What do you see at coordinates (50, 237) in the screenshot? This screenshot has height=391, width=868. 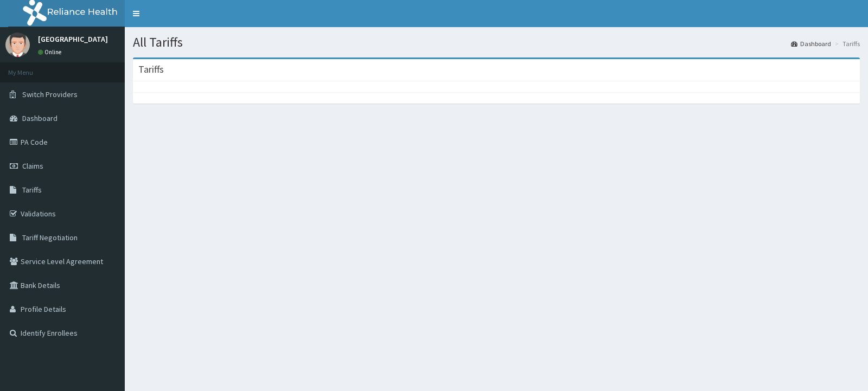 I see `span: Tariff Negotiation` at bounding box center [50, 237].